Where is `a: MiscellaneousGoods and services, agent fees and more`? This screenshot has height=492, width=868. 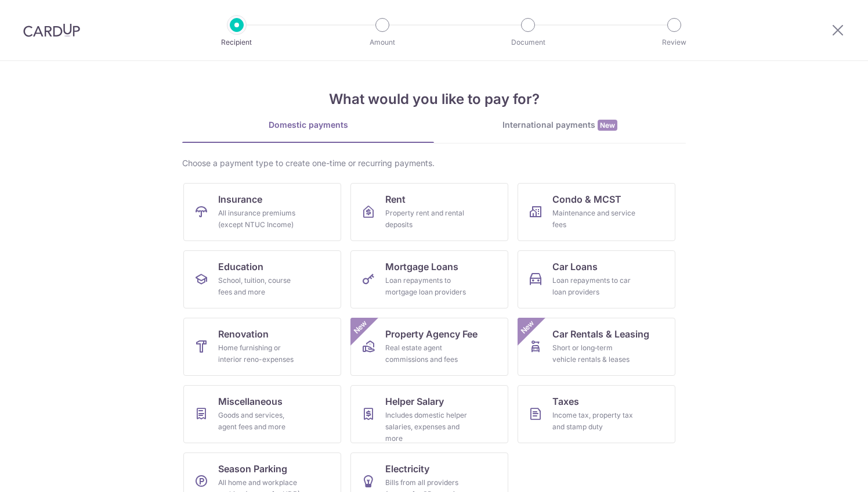 a: MiscellaneousGoods and services, agent fees and more is located at coordinates (262, 414).